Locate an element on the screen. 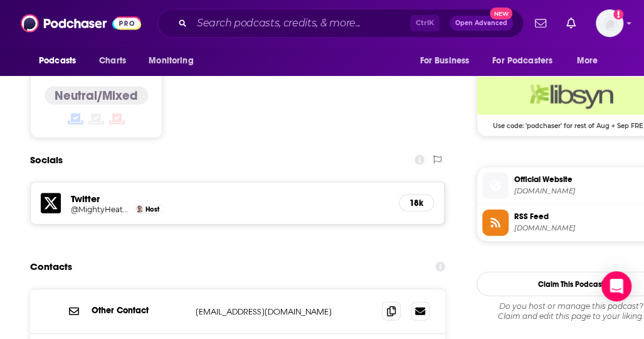 This screenshot has width=644, height=339. span: Open Advanced is located at coordinates (481, 23).